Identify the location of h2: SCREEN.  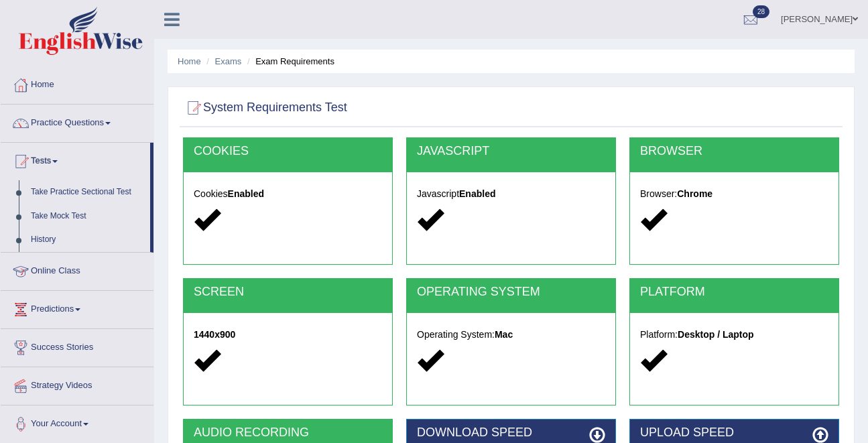
(288, 292).